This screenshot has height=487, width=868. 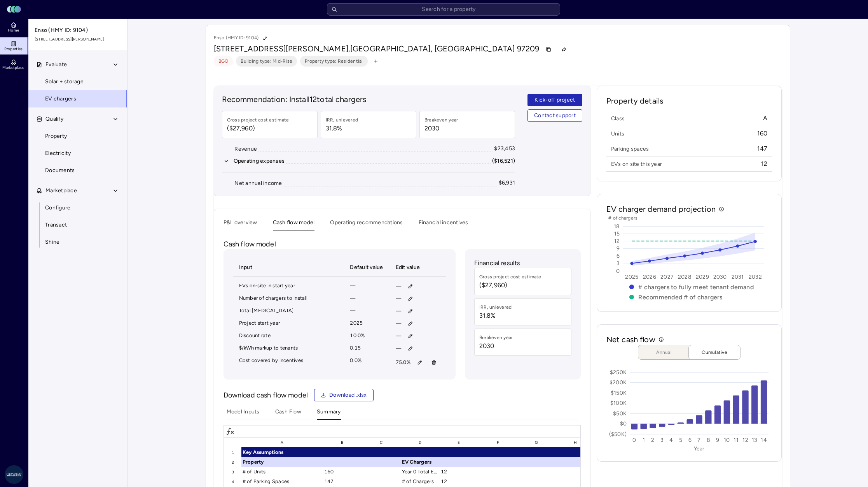 What do you see at coordinates (78, 242) in the screenshot?
I see `a: Shine` at bounding box center [78, 242].